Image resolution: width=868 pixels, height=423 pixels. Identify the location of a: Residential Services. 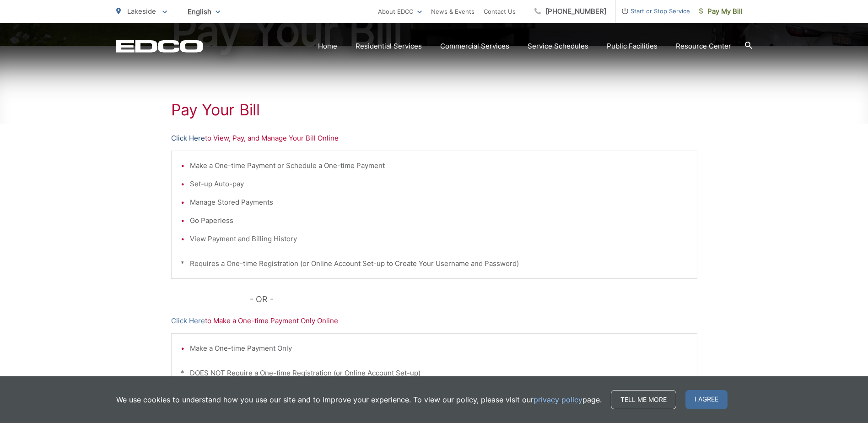
(389, 46).